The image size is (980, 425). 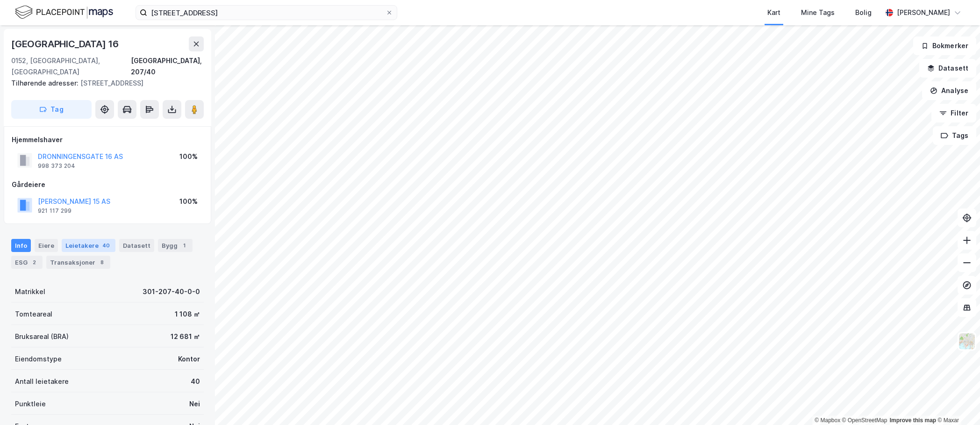 I want to click on div: Info, so click(x=21, y=245).